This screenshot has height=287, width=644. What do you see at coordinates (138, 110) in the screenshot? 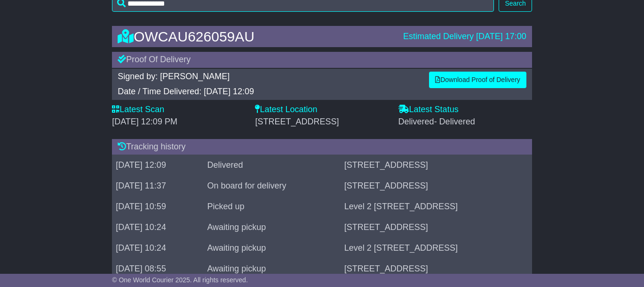
I see `label: Latest Scan` at bounding box center [138, 110].